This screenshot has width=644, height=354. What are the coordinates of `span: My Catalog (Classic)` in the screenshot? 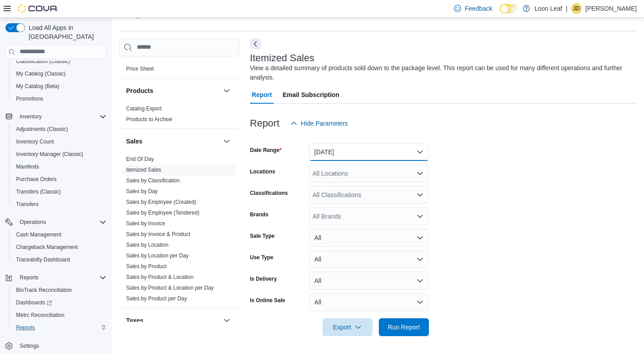 It's located at (60, 74).